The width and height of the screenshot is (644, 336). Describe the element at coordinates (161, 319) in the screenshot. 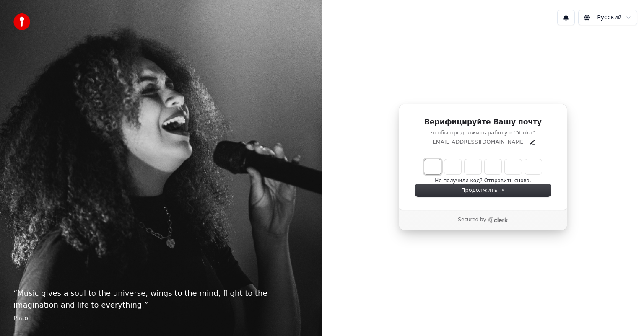

I see `footer: Plato` at that location.